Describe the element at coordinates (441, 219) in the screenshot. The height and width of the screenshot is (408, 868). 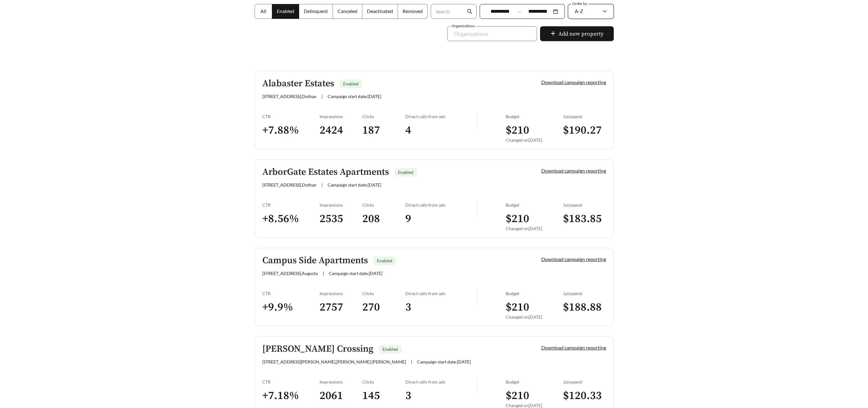
I see `h3: 9` at that location.